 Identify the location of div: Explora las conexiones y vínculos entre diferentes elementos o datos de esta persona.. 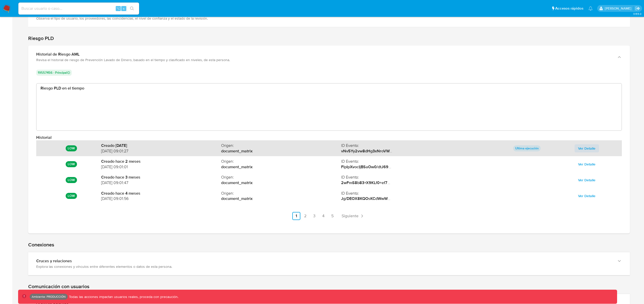
(324, 266).